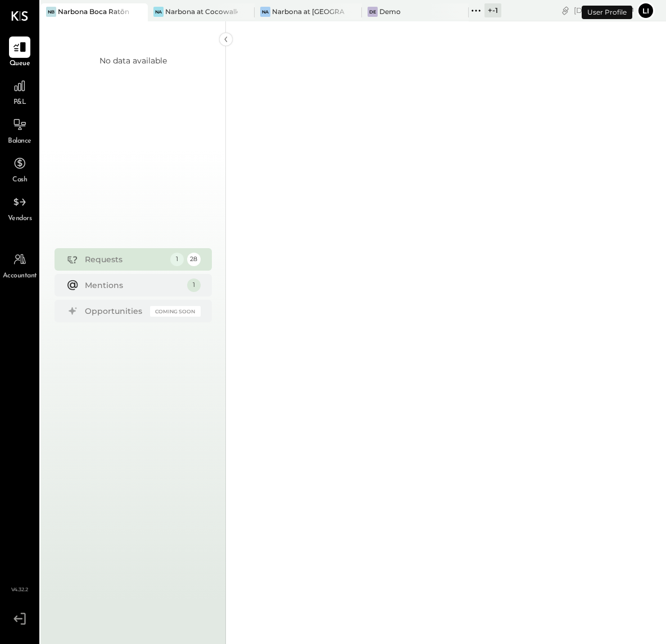 The width and height of the screenshot is (666, 644). What do you see at coordinates (93, 11) in the screenshot?
I see `div: Narbona Boca Ratōn` at bounding box center [93, 11].